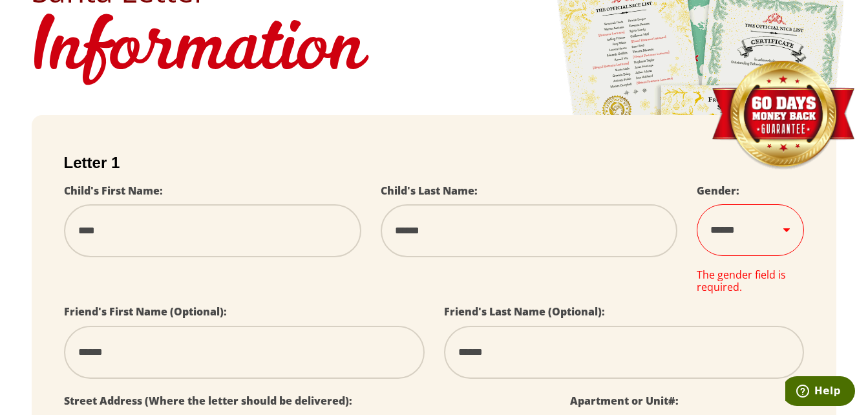  Describe the element at coordinates (750, 281) in the screenshot. I see `div: The gender field is required.` at that location.